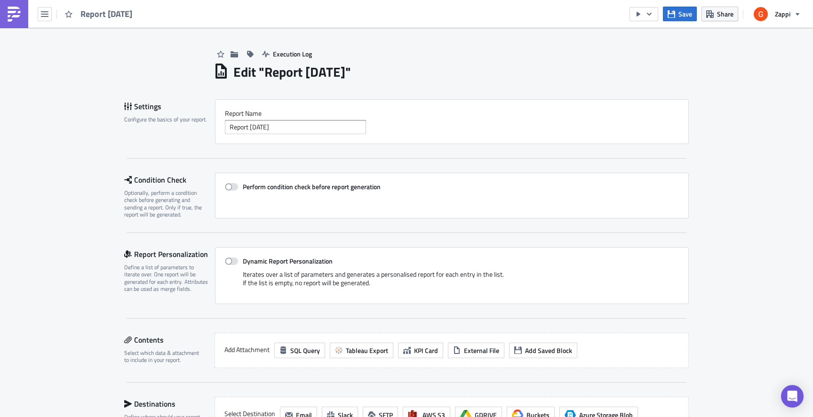  Describe the element at coordinates (481, 350) in the screenshot. I see `span: External File` at that location.